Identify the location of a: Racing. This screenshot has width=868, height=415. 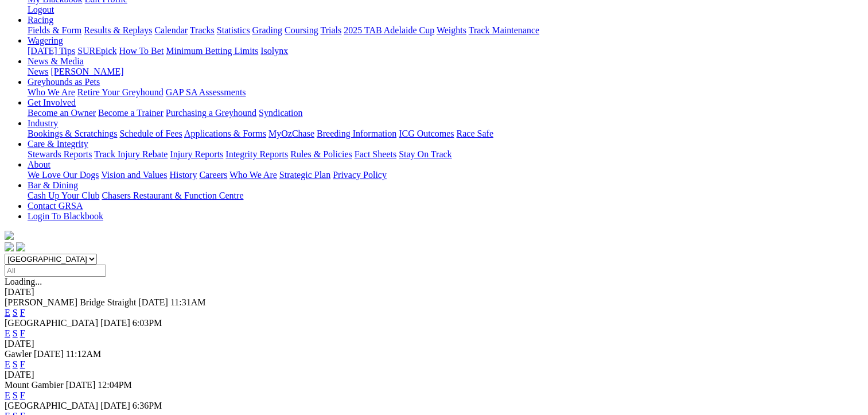
(40, 19).